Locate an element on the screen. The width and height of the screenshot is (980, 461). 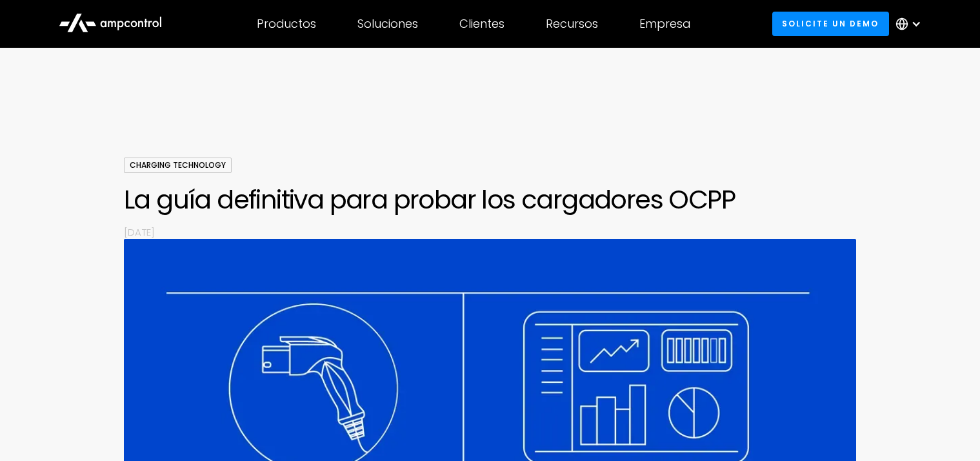
div: Recursos is located at coordinates (572, 24).